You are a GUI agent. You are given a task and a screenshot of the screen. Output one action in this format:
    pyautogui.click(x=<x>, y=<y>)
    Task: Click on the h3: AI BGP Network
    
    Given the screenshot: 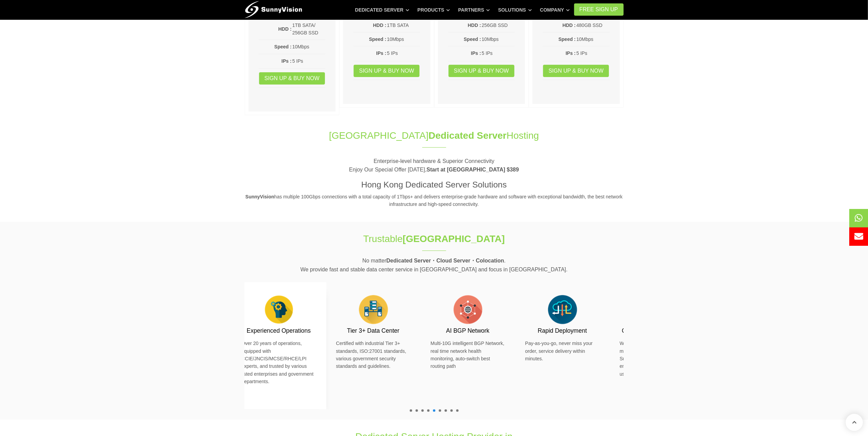 What is the action you would take?
    pyautogui.click(x=468, y=331)
    